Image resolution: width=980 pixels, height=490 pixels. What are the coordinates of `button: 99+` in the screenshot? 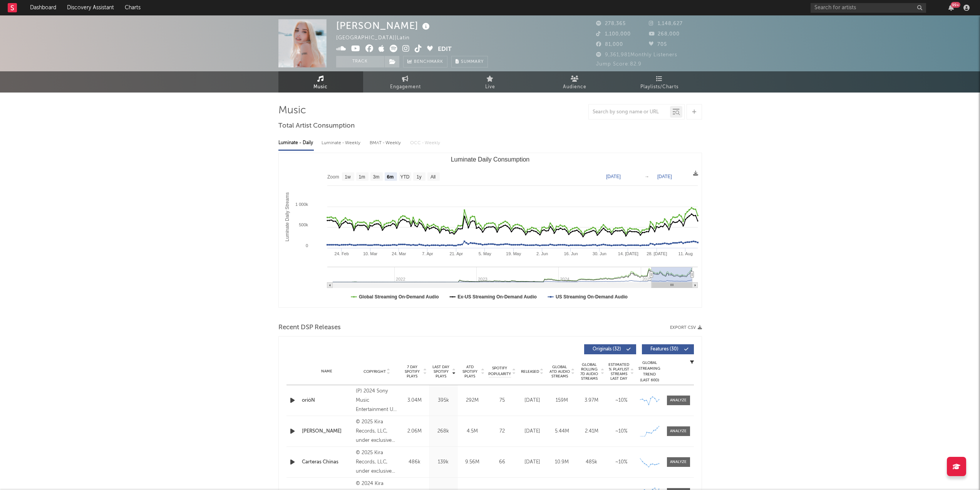 It's located at (951, 7).